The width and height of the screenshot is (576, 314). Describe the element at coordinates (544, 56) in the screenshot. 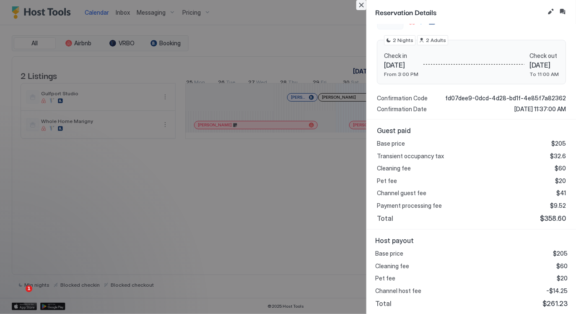

I see `span: Check out` at that location.